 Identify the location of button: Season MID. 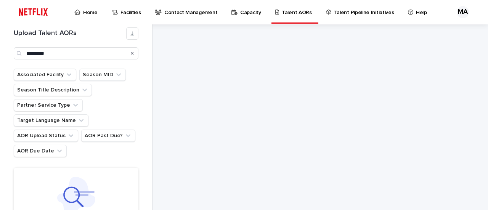
(103, 75).